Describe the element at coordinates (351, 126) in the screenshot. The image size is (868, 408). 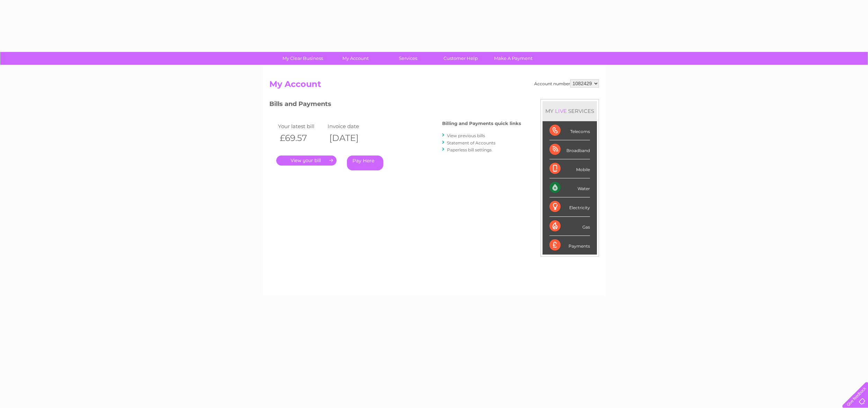
I see `td: Invoice date` at that location.